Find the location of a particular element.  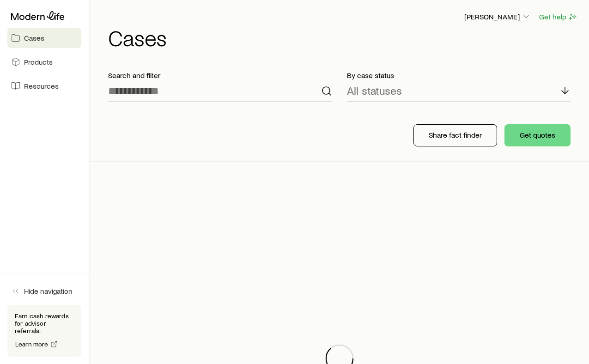

a: Products is located at coordinates (44, 62).